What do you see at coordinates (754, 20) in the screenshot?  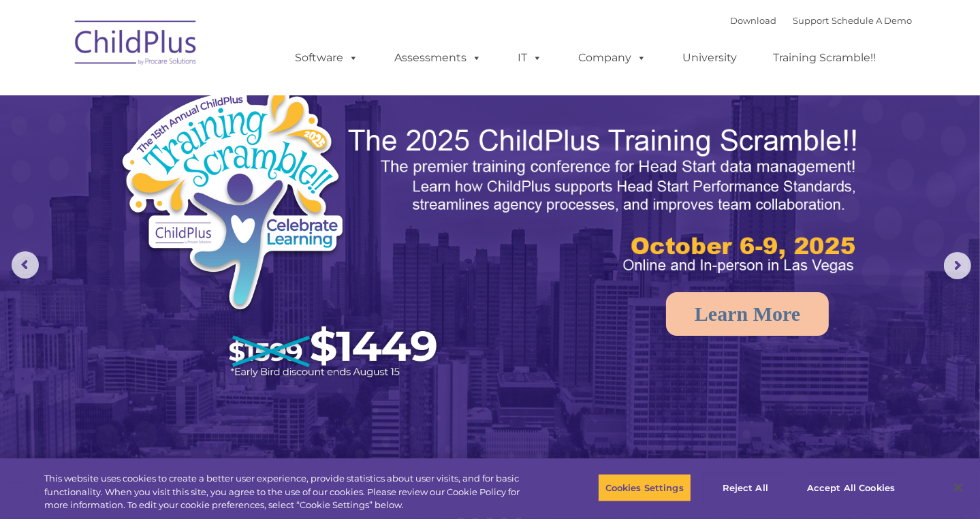 I see `a: Download` at bounding box center [754, 20].